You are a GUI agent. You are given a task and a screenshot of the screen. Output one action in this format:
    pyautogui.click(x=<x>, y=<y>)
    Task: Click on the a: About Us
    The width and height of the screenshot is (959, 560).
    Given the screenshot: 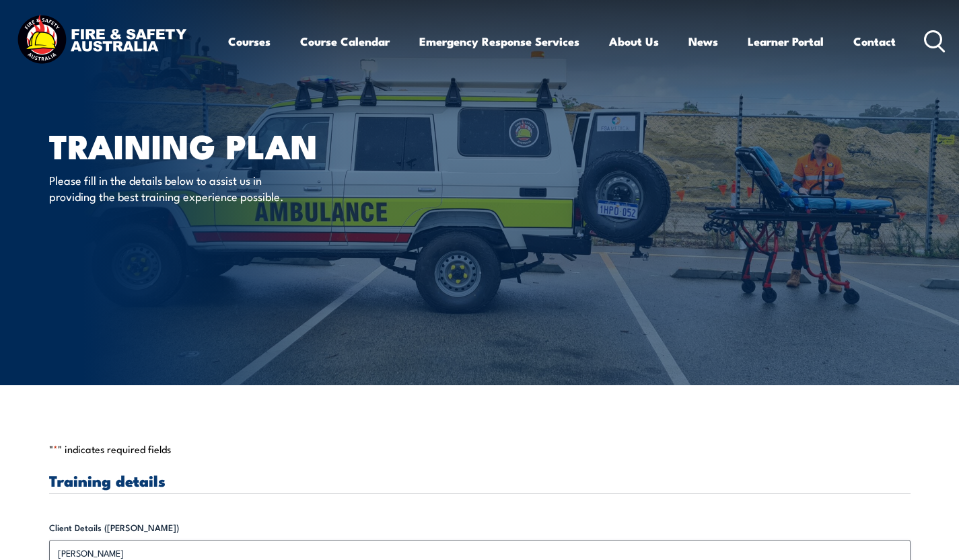 What is the action you would take?
    pyautogui.click(x=634, y=41)
    